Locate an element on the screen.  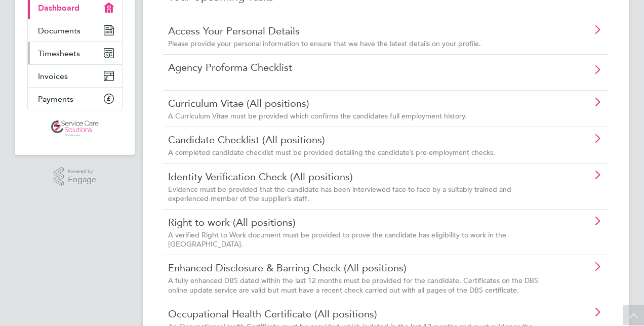
a: Identity Verification Check (All positions) is located at coordinates (357, 176).